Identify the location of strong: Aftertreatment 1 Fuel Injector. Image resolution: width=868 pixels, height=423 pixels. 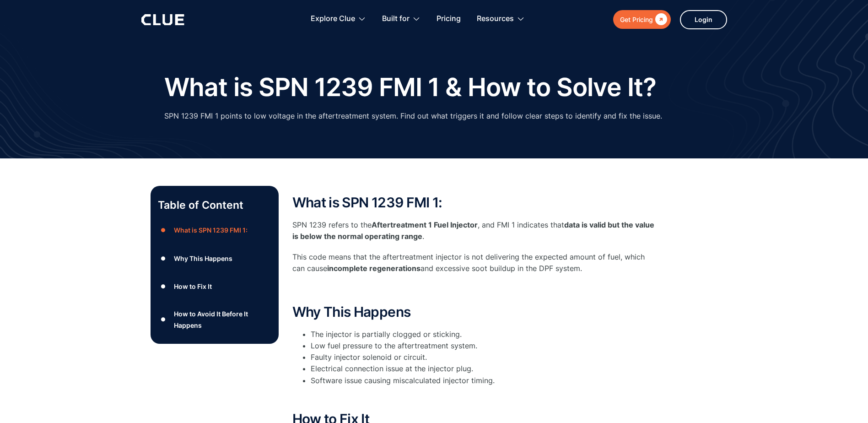
(425, 225).